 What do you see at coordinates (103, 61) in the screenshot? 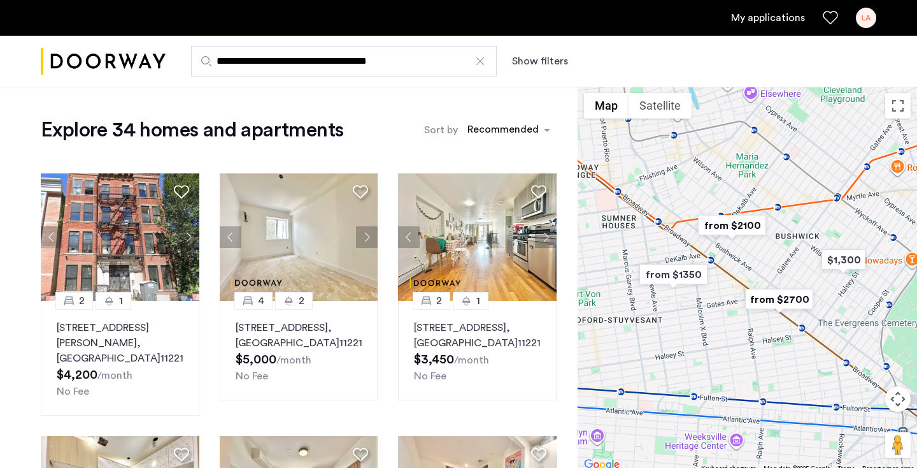
I see `a: Cazamio logo` at bounding box center [103, 61].